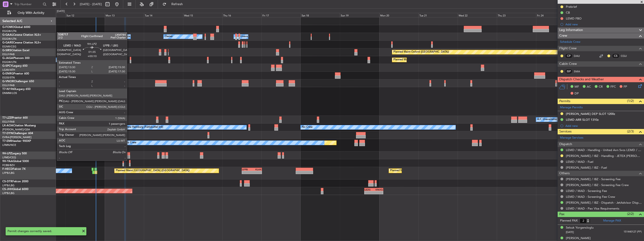 The height and width of the screenshot is (241, 644). What do you see at coordinates (8, 182) in the screenshot?
I see `span: CS-DTR` at bounding box center [8, 182].